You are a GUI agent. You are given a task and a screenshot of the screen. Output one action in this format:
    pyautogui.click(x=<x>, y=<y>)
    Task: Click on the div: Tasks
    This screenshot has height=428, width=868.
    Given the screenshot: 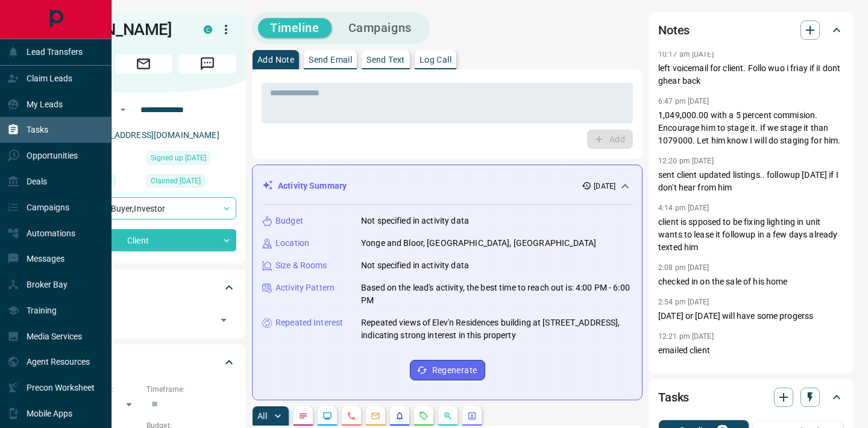 What is the action you would take?
    pyautogui.click(x=751, y=397)
    